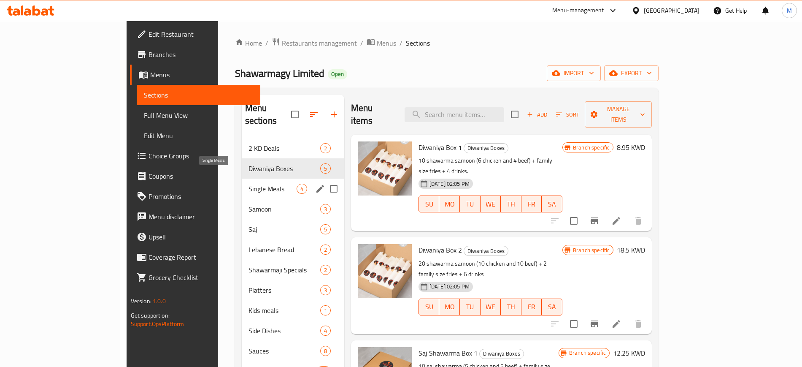 This screenshot has width=802, height=367. Describe the element at coordinates (201, 196) in the screenshot. I see `span: Promotions` at that location.